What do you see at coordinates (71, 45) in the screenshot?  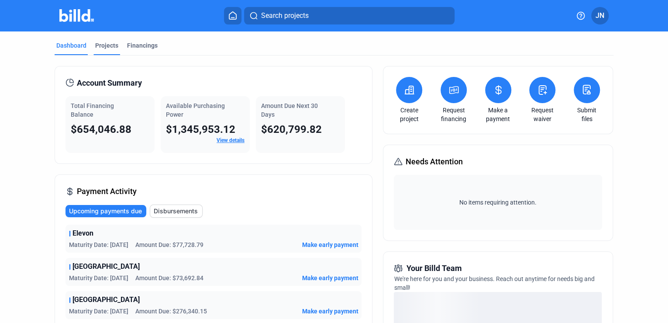 I see `div: Dashboard` at bounding box center [71, 45].